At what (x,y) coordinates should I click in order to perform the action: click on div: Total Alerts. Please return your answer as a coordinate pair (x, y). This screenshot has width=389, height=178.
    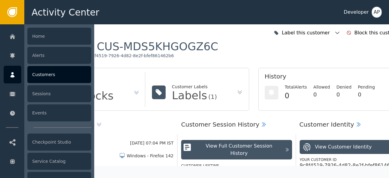
    Looking at the image, I should click on (296, 87).